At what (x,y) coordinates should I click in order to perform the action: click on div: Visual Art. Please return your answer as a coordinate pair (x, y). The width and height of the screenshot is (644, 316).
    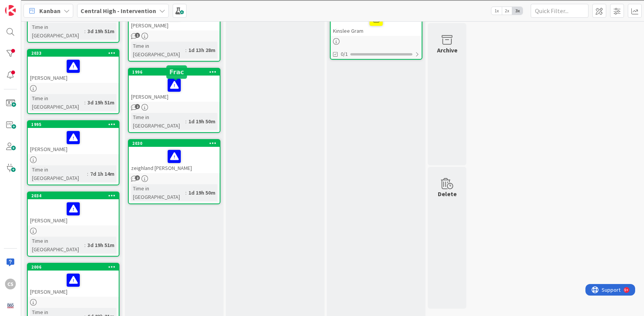
    Looking at the image, I should click on (322, 132).